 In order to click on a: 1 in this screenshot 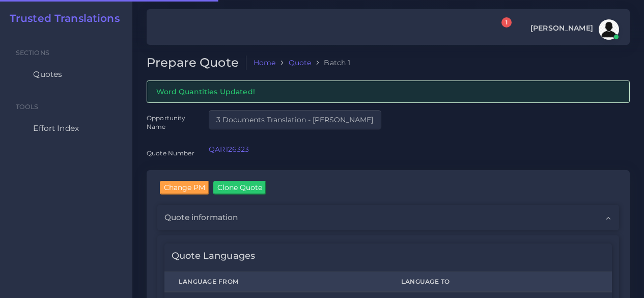, I will do `click(501, 30)`.